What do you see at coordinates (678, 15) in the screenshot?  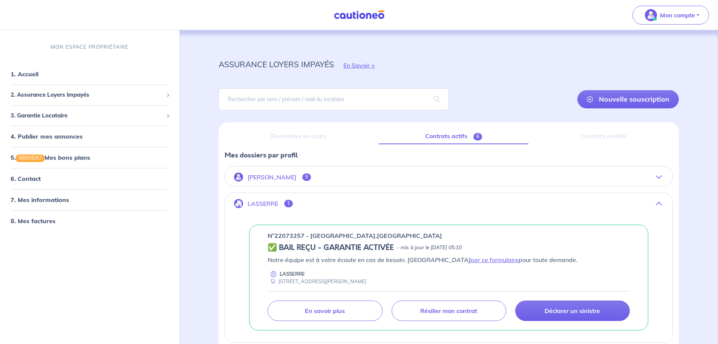 I see `p: Mon compte` at bounding box center [678, 15].